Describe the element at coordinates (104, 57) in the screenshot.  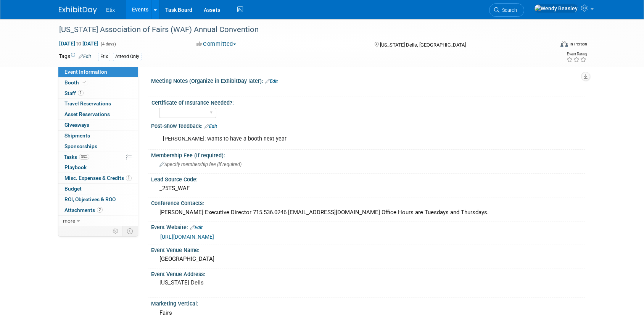
I see `div: Etix` at that location.